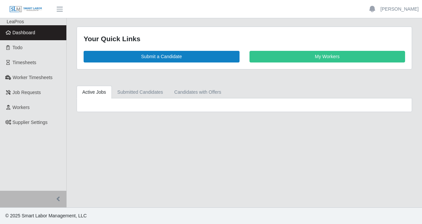 This screenshot has width=422, height=224. What do you see at coordinates (94, 92) in the screenshot?
I see `a: Active Jobs` at bounding box center [94, 92].